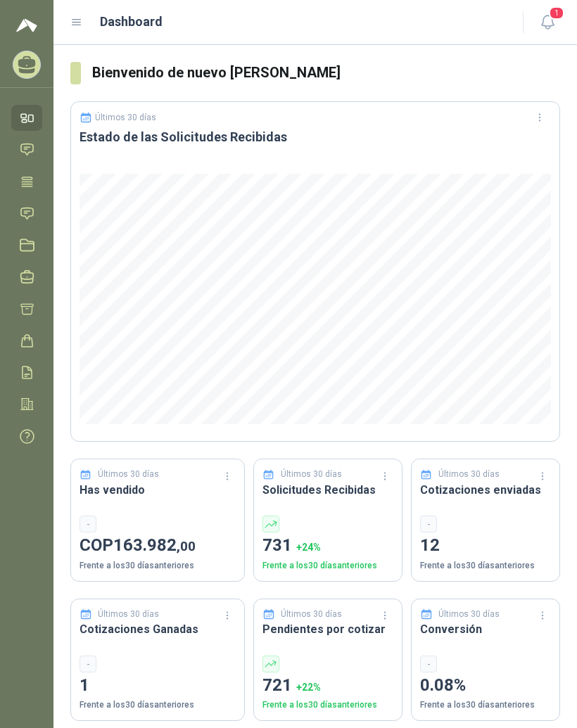 The height and width of the screenshot is (728, 577). Describe the element at coordinates (308, 548) in the screenshot. I see `span: + 24 %` at that location.